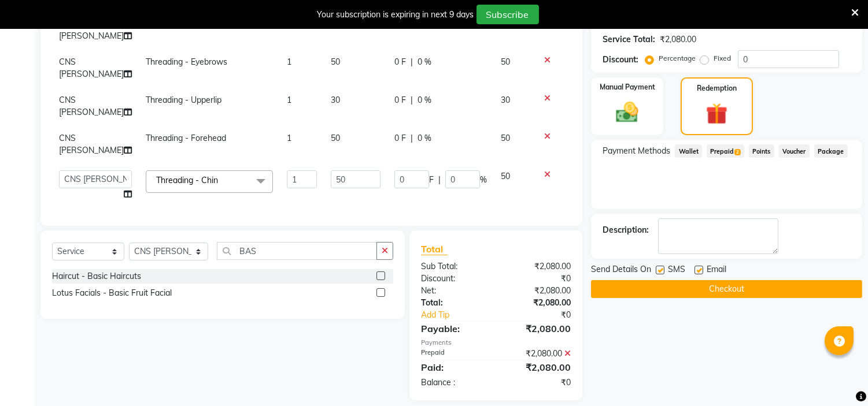 The width and height of the screenshot is (868, 406). Describe the element at coordinates (677, 59) in the screenshot. I see `label: Percentage` at that location.